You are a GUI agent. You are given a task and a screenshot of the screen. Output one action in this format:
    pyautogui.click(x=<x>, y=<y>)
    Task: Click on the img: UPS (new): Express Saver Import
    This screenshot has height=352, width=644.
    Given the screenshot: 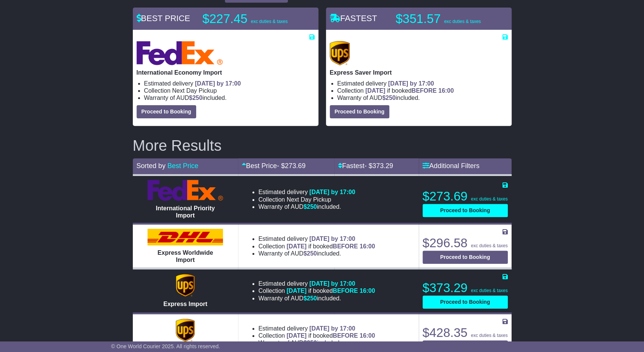 What is the action you would take?
    pyautogui.click(x=340, y=53)
    